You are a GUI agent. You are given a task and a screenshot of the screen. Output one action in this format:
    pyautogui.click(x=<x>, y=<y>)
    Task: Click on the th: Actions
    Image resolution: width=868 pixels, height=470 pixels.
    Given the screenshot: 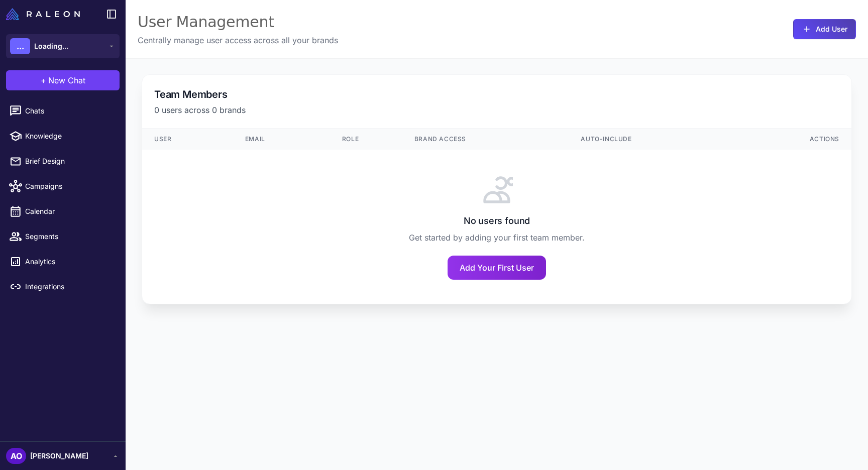 What is the action you would take?
    pyautogui.click(x=793, y=139)
    